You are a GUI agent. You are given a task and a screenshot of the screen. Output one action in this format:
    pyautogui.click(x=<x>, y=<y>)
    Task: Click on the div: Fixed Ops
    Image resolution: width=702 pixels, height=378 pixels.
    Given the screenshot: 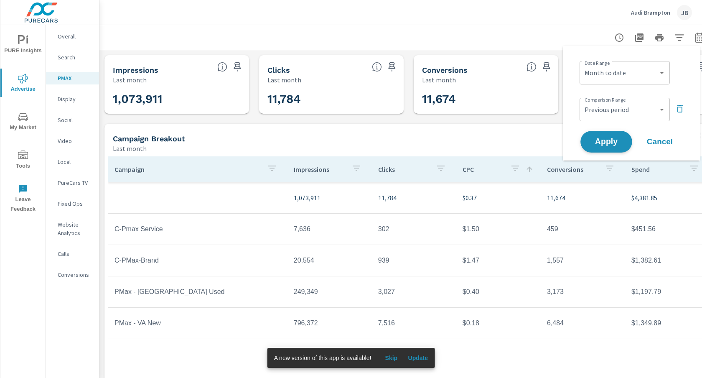 What is the action you would take?
    pyautogui.click(x=72, y=203)
    